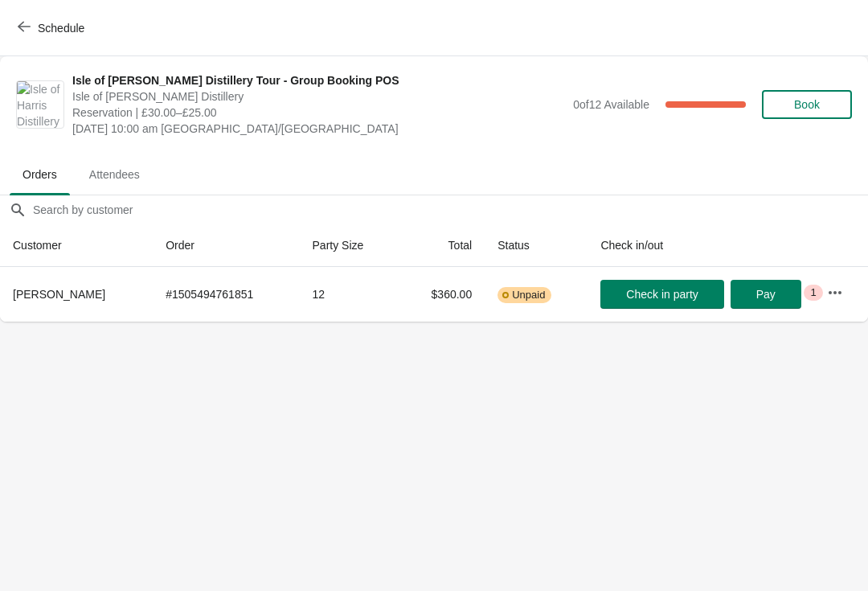 This screenshot has width=868, height=591. Describe the element at coordinates (226, 294) in the screenshot. I see `td: # 1505494761851` at that location.